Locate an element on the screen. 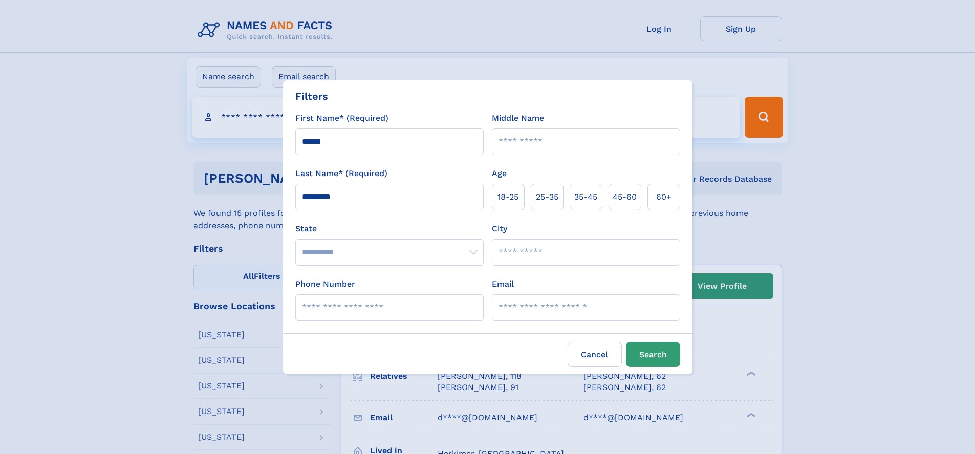  span: 60+ is located at coordinates (664, 197).